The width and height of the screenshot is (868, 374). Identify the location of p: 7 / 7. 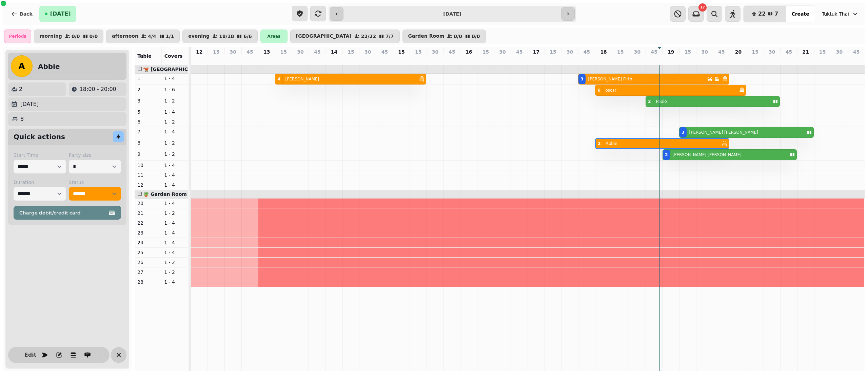
(389, 37).